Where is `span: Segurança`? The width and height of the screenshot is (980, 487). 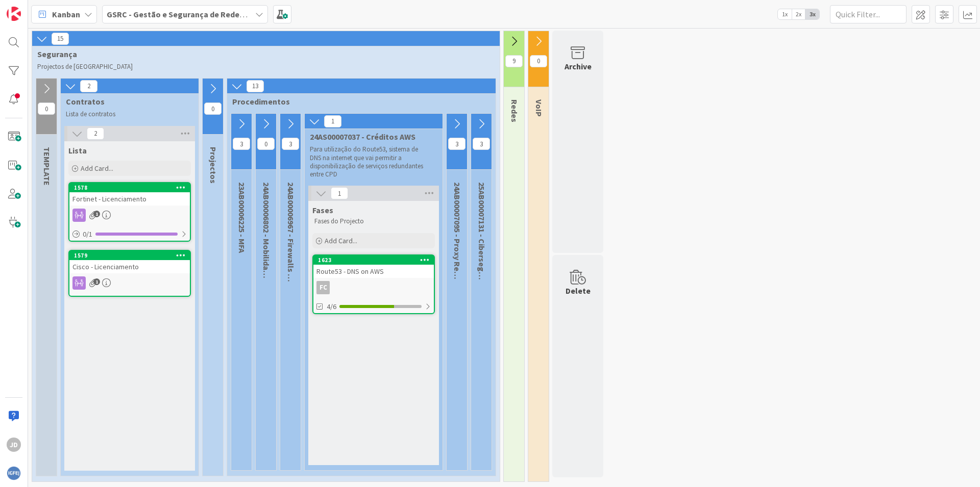 span: Segurança is located at coordinates (262, 54).